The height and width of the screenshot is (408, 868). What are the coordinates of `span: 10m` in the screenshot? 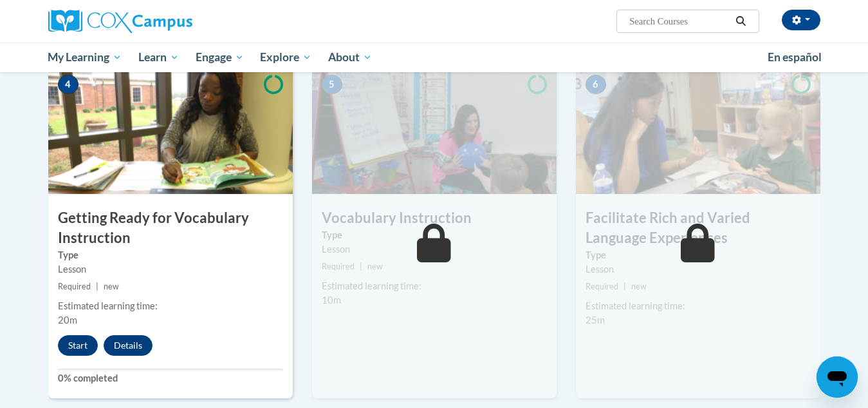 It's located at (331, 300).